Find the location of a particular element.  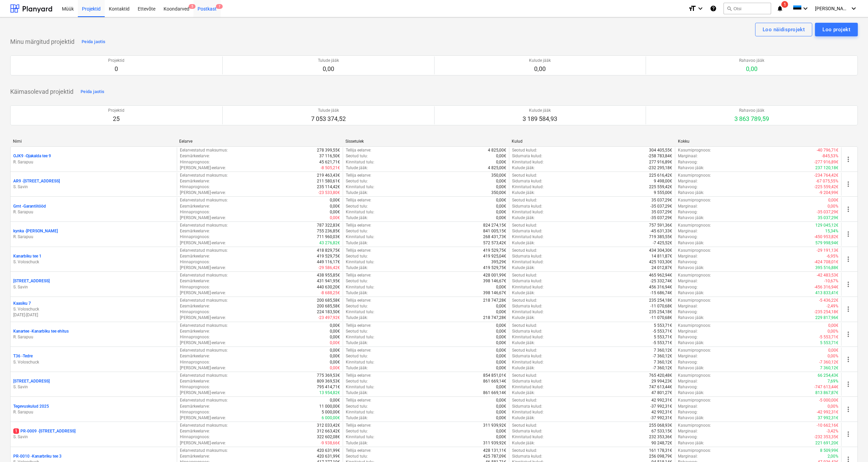

p: Hinnaprognoos : is located at coordinates (195, 237).